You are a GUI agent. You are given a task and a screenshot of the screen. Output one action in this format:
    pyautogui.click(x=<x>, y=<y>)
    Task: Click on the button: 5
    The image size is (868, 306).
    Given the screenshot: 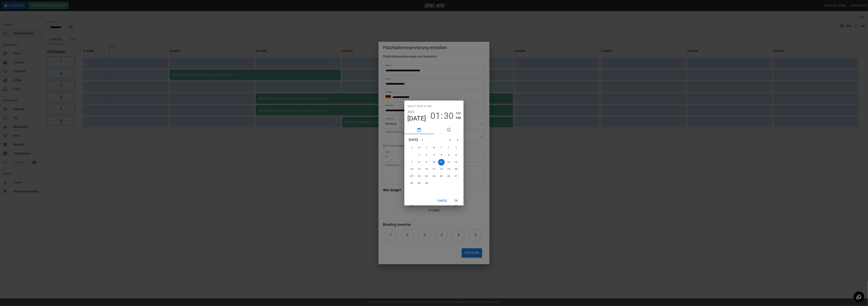 What is the action you would take?
    pyautogui.click(x=449, y=155)
    